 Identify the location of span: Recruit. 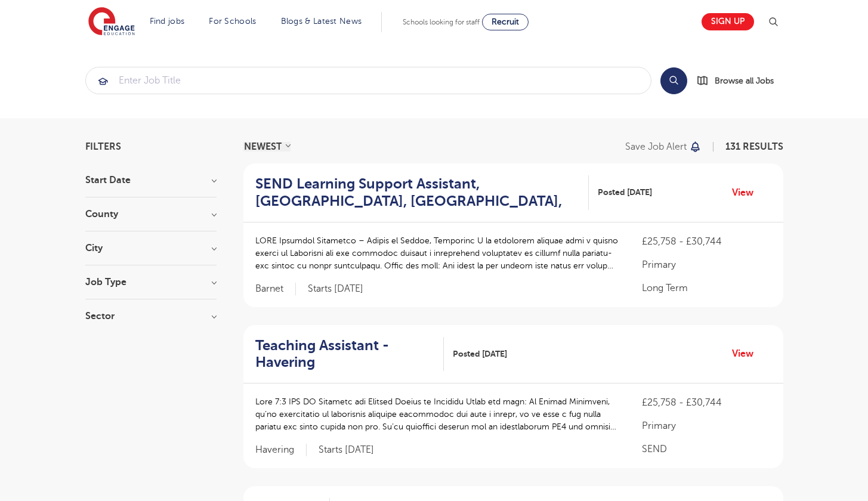
(505, 22).